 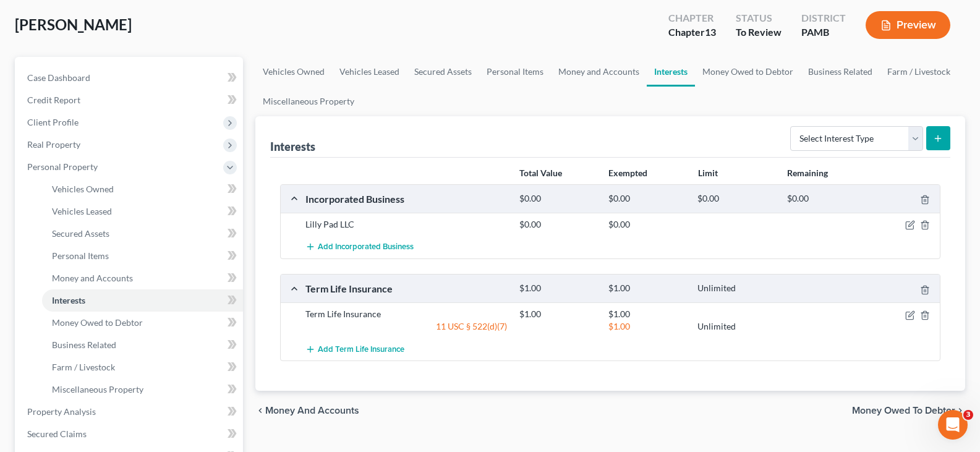 I want to click on span: Secured Claims, so click(x=57, y=433).